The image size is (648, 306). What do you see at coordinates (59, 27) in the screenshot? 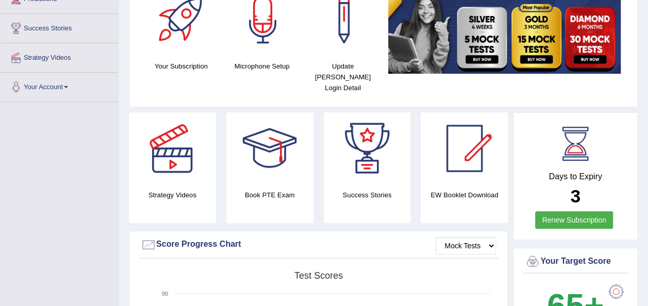
I see `a: Success Stories` at bounding box center [59, 27].